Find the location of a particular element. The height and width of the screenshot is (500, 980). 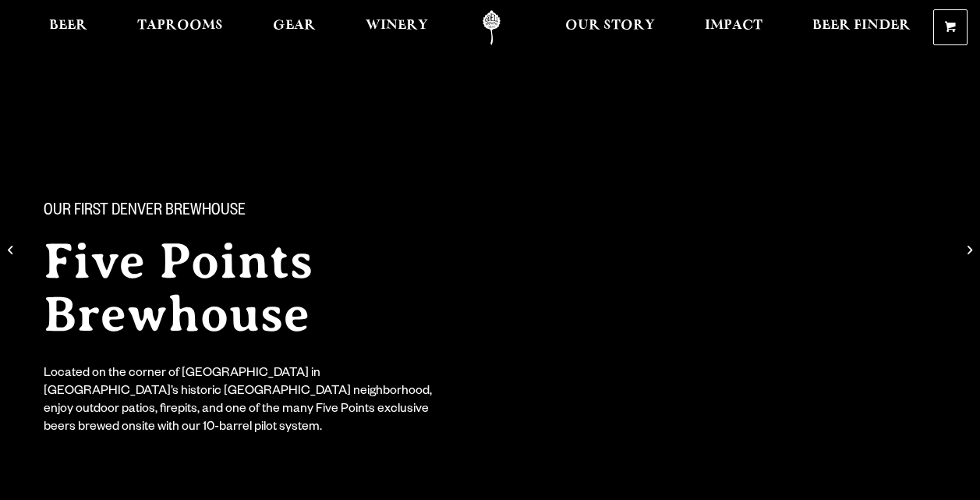

span: Beer is located at coordinates (68, 26).